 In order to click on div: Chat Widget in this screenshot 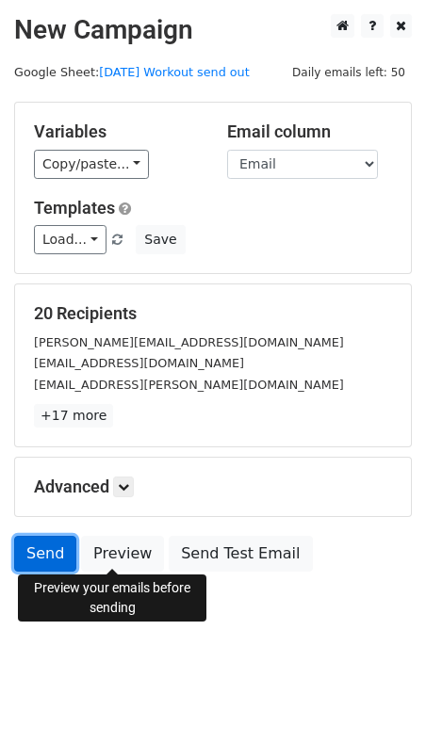, I will do `click(379, 698)`.